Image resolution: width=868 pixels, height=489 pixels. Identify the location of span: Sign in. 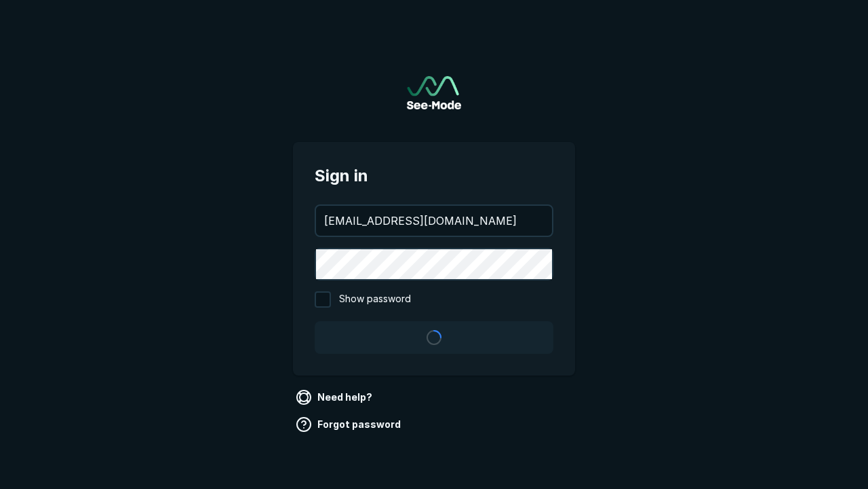
(434, 176).